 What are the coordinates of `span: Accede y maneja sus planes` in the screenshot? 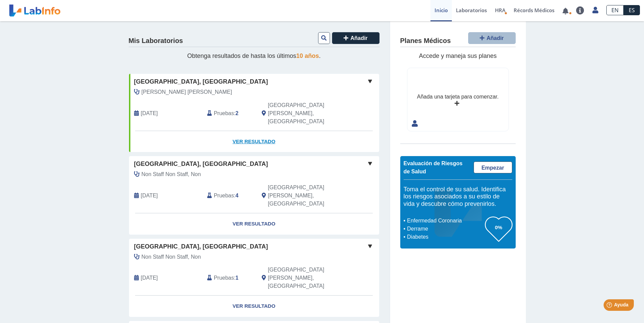 It's located at (458, 56).